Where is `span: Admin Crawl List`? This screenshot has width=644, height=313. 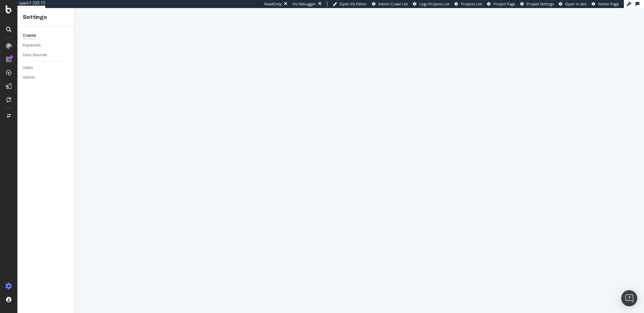 span: Admin Crawl List is located at coordinates (393, 4).